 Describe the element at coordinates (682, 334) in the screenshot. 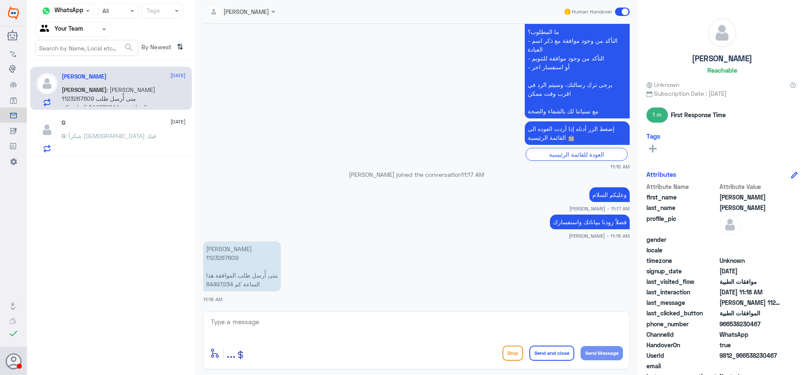

I see `span: ChannelId` at that location.